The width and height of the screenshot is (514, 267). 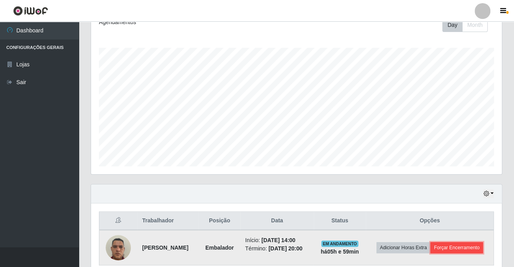 I want to click on button: Month, so click(x=475, y=25).